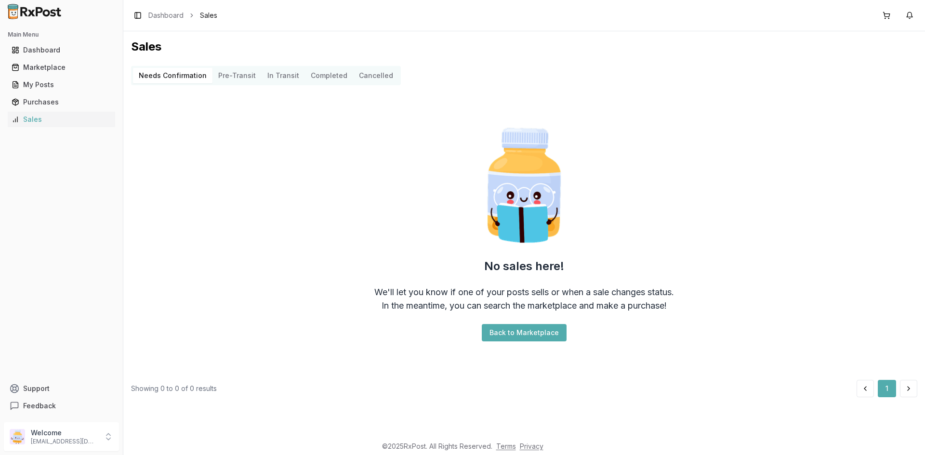 The image size is (925, 455). I want to click on h2: No sales here!, so click(524, 267).